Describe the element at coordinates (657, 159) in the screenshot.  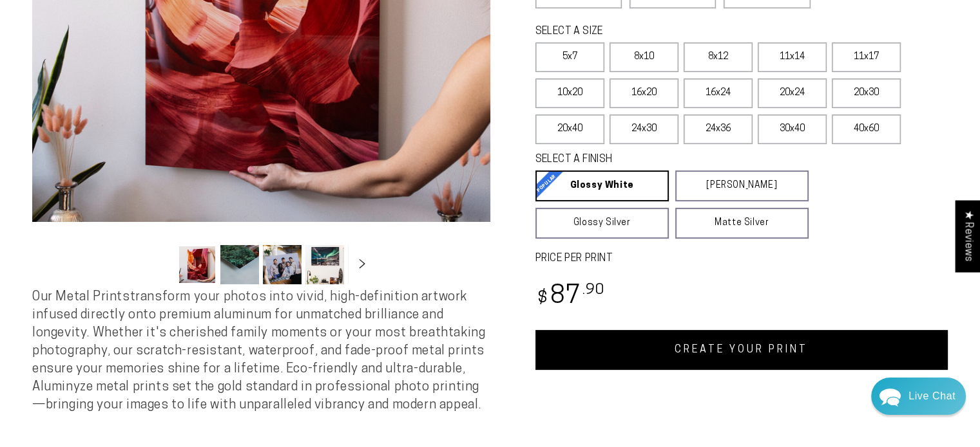
I see `legend: SELECT A FINISH` at that location.